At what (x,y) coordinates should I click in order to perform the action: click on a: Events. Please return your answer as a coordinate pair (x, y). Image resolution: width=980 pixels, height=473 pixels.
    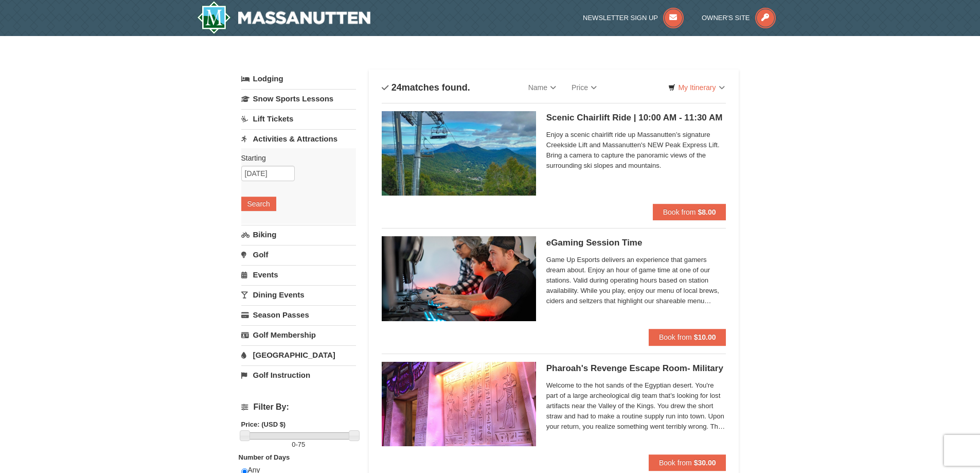
    Looking at the image, I should click on (298, 274).